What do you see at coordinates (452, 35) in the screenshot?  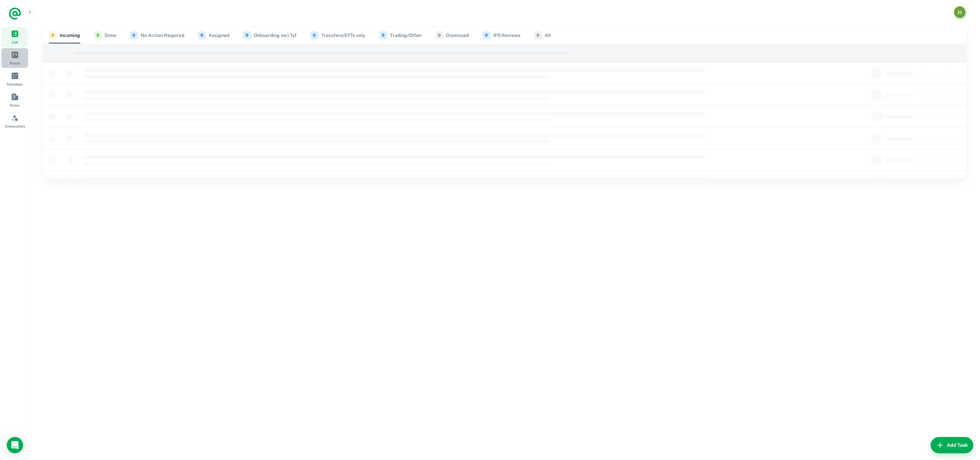 I see `button: Dismissed` at bounding box center [452, 35].